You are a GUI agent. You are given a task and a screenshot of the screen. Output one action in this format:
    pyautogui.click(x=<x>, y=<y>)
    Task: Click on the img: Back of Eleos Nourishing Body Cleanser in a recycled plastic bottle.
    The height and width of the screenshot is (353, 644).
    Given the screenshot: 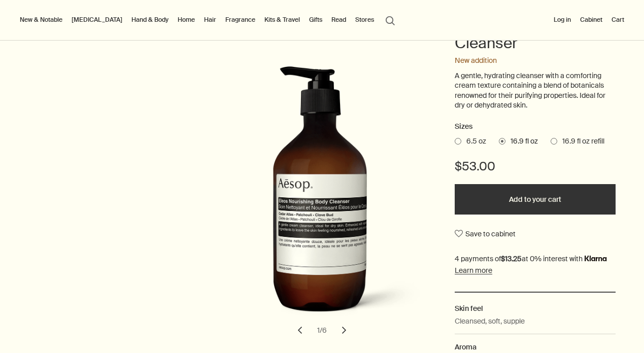 What is the action you would take?
    pyautogui.click(x=336, y=197)
    